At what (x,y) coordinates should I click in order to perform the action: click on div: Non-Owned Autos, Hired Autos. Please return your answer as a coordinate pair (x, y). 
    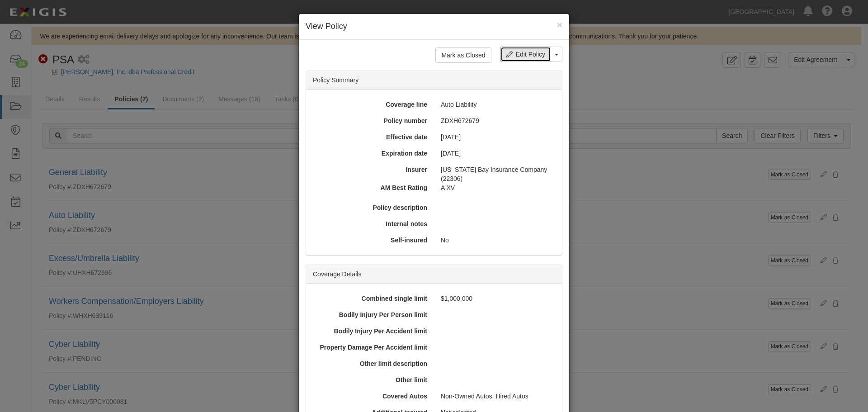
    Looking at the image, I should click on (496, 396).